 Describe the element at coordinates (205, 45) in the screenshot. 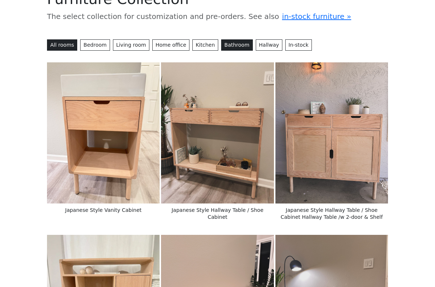

I see `button: Kitchen` at that location.